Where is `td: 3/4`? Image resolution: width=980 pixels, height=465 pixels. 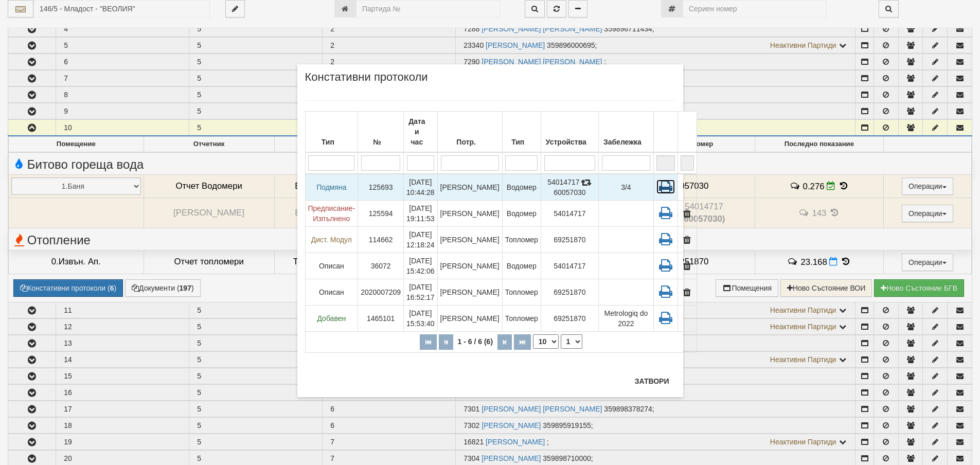 td: 3/4 is located at coordinates (625, 187).